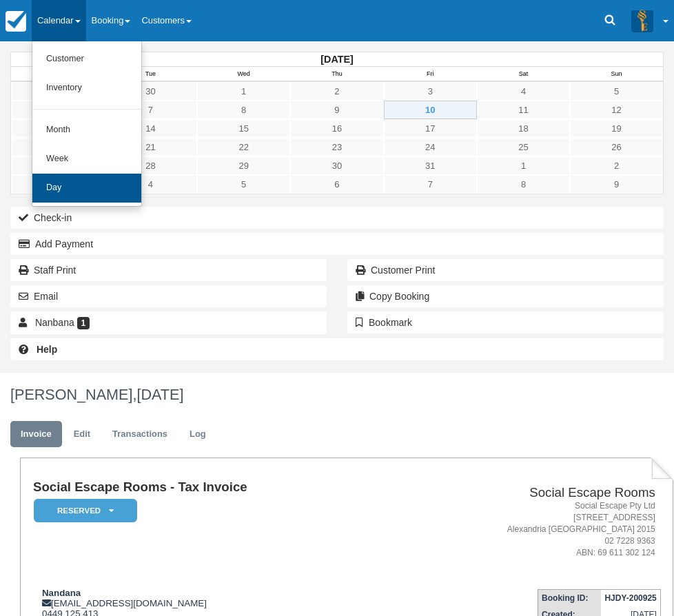  Describe the element at coordinates (87, 59) in the screenshot. I see `a: Customer` at that location.